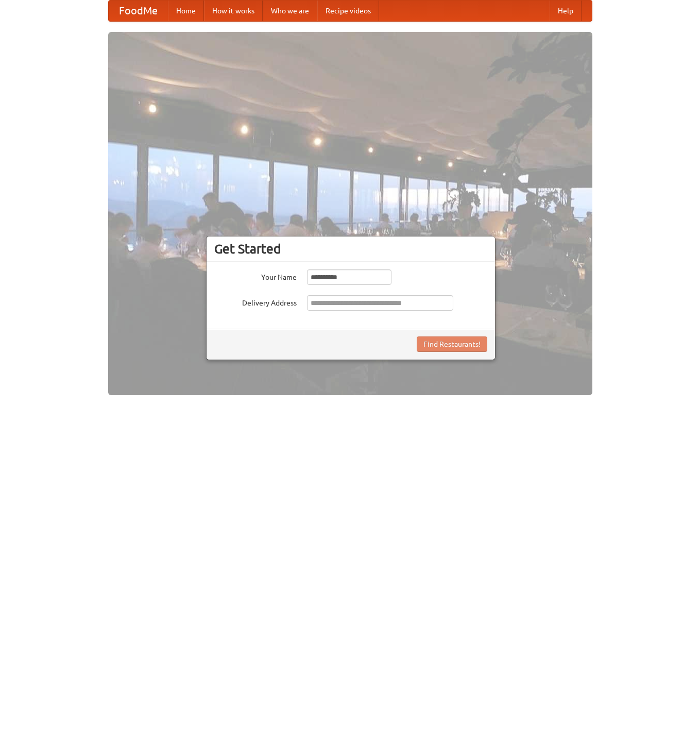  I want to click on h3: Get Started, so click(351, 248).